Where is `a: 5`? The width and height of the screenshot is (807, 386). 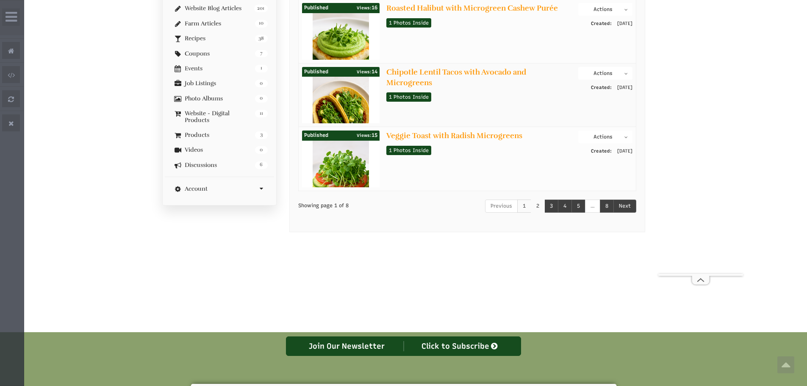 a: 5 is located at coordinates (578, 206).